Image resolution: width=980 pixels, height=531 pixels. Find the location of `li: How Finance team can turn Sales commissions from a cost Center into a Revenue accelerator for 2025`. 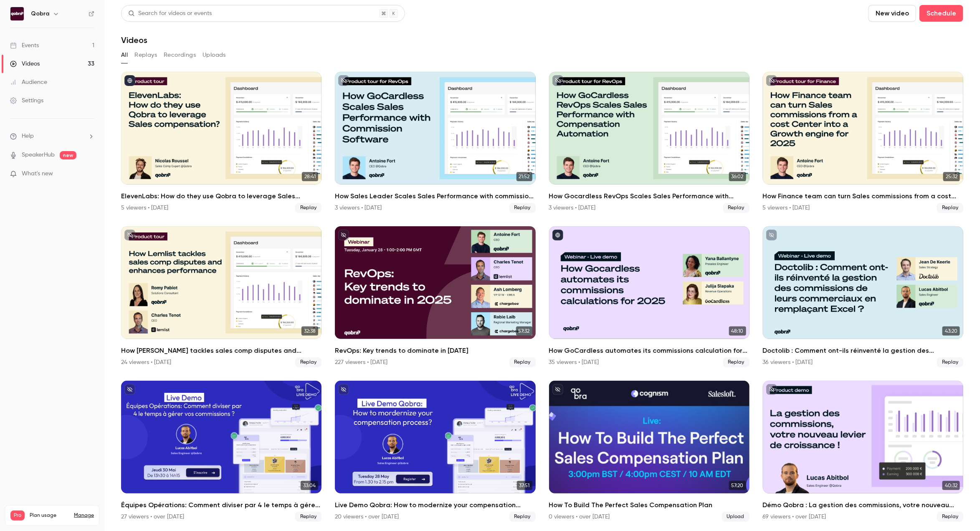

li: How Finance team can turn Sales commissions from a cost Center into a Revenue accelerator for 2025 is located at coordinates (863, 142).